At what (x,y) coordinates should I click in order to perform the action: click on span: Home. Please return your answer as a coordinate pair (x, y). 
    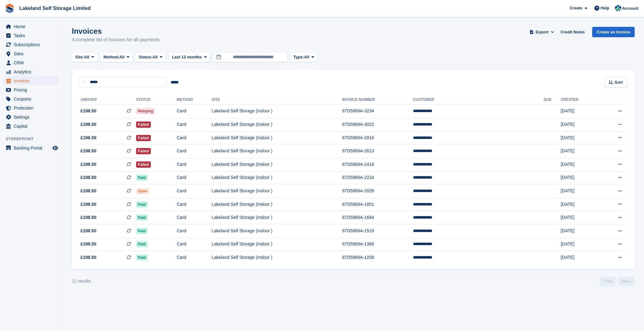
    Looking at the image, I should click on (33, 27).